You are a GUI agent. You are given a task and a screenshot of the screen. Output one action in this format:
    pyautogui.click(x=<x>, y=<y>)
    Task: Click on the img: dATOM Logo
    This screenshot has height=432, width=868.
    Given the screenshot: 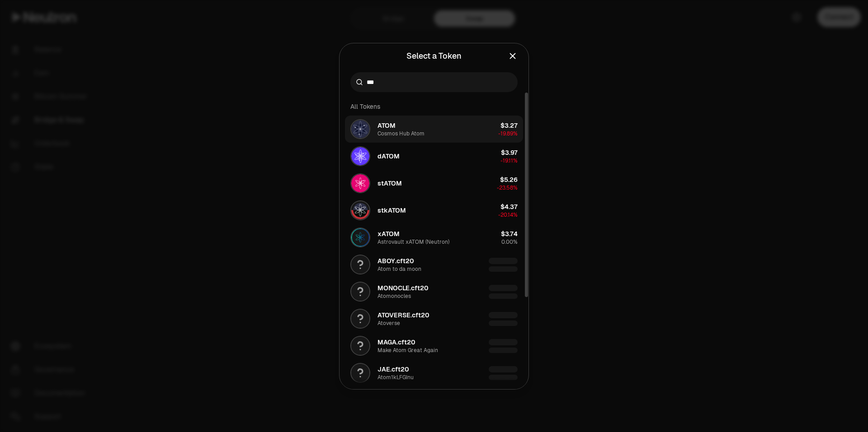 What is the action you would take?
    pyautogui.click(x=360, y=156)
    